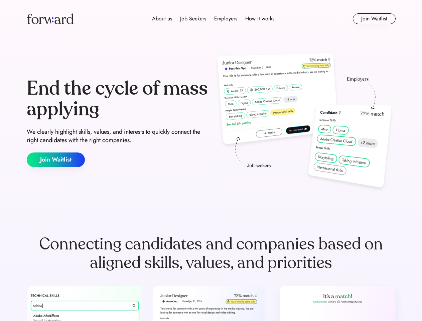 The height and width of the screenshot is (321, 422). Describe the element at coordinates (118, 136) in the screenshot. I see `div: We clearly highlight skills, values, and interests to quickly connect the right candidates with t...` at that location.